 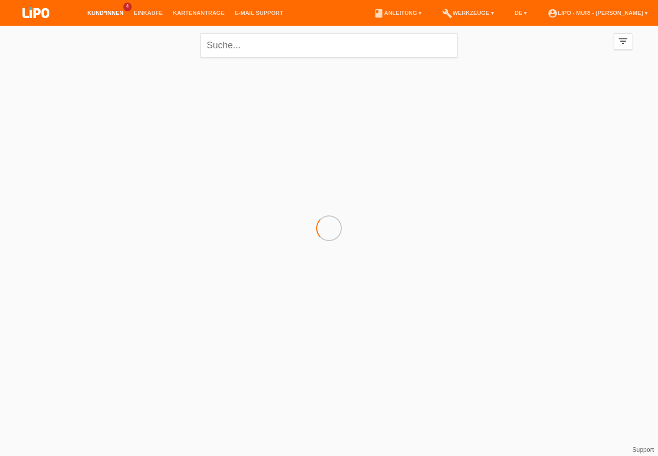 What do you see at coordinates (105, 13) in the screenshot?
I see `a: Kund*innen` at bounding box center [105, 13].